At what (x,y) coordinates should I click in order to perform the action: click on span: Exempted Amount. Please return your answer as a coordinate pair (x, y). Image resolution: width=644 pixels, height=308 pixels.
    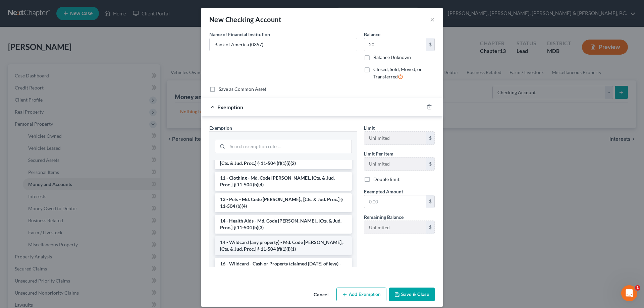
    Looking at the image, I should click on (384, 191).